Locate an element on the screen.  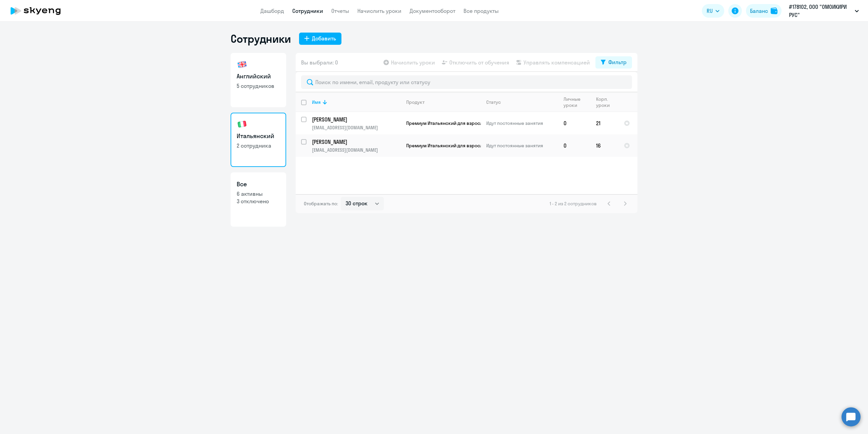
a: Начислить уроки is located at coordinates (380, 11).